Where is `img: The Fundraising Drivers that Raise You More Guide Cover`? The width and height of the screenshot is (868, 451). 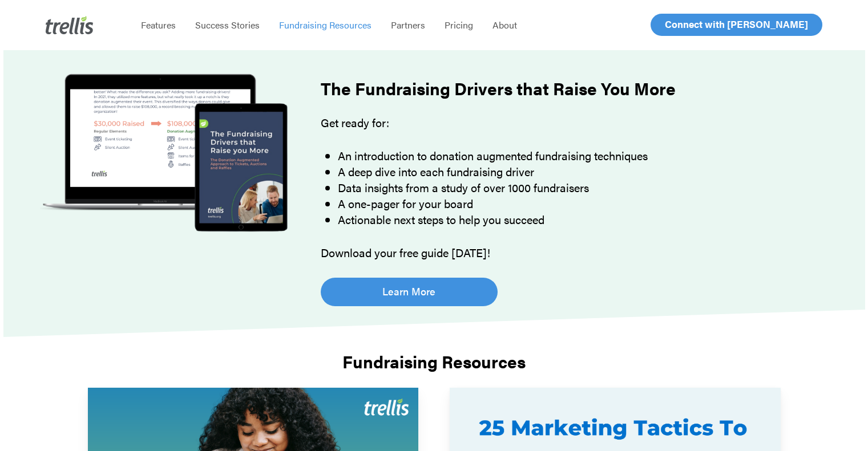 img: The Fundraising Drivers that Raise You More Guide Cover is located at coordinates (164, 153).